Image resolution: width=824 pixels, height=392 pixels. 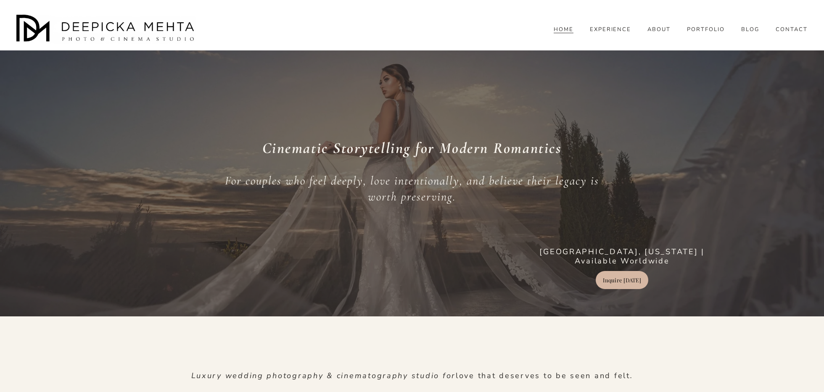 What do you see at coordinates (659, 30) in the screenshot?
I see `a: ABOUT` at bounding box center [659, 30].